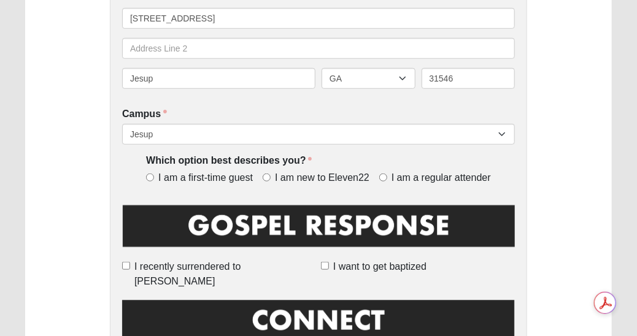 This screenshot has height=336, width=637. I want to click on span: I am a regular attender, so click(441, 178).